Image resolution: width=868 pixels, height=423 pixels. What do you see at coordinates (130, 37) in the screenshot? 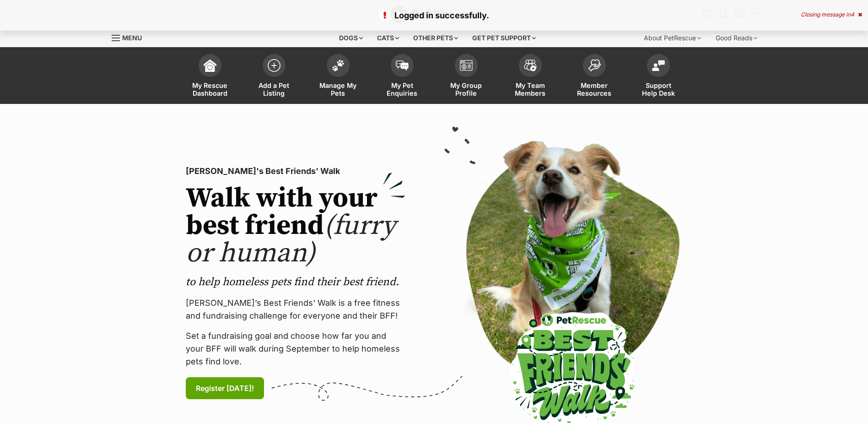
I see `a: Menu` at bounding box center [130, 37].